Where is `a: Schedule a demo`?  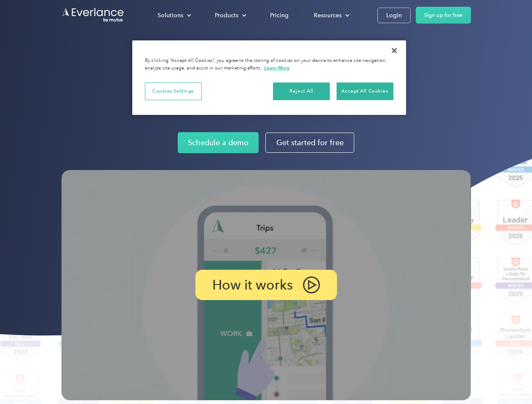
a: Schedule a demo is located at coordinates (218, 143).